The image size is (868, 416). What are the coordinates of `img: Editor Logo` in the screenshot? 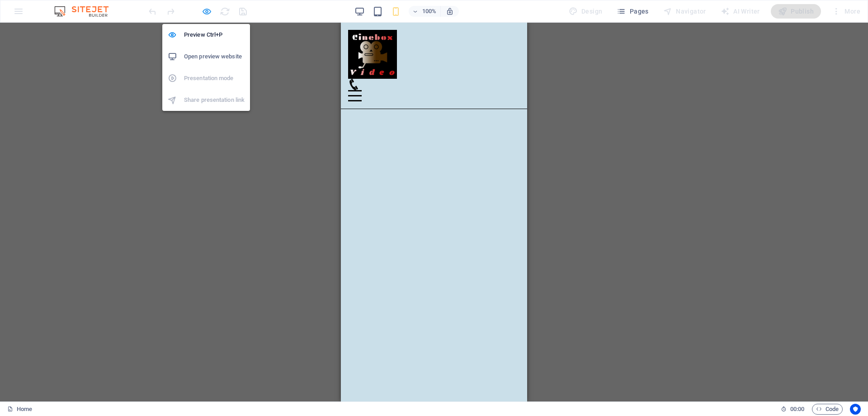 It's located at (86, 12).